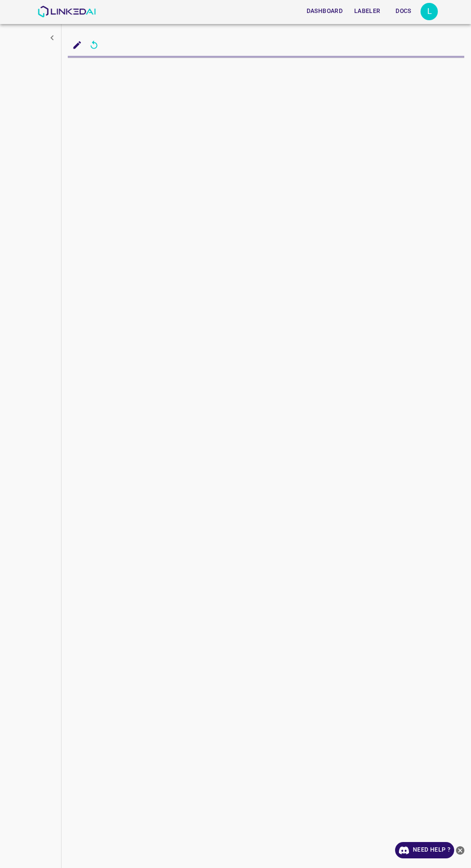 The height and width of the screenshot is (868, 471). Describe the element at coordinates (429, 12) in the screenshot. I see `button: Open settings` at that location.